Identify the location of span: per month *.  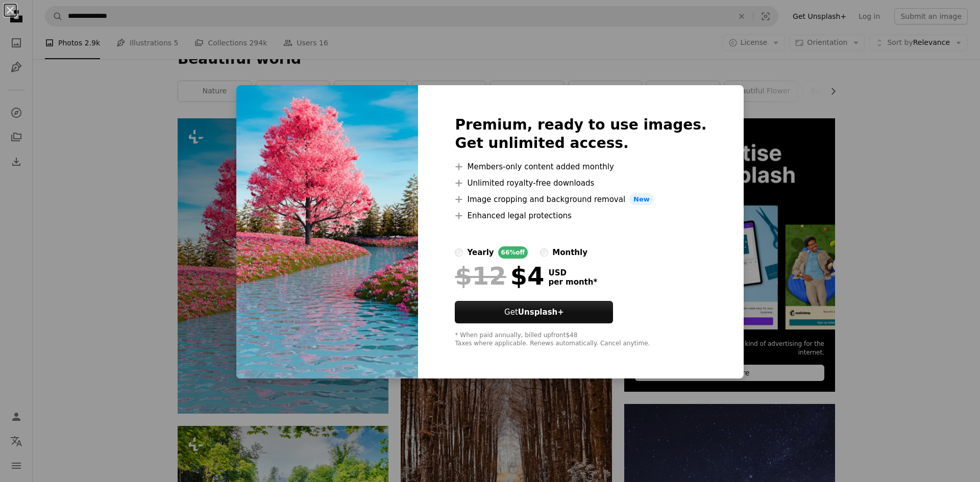
(573, 282).